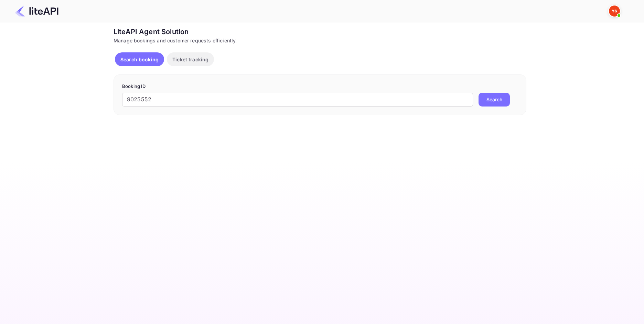  What do you see at coordinates (298, 100) in the screenshot?
I see `input: Enter Booking ID (e.g., 63782194)` at bounding box center [298, 100].